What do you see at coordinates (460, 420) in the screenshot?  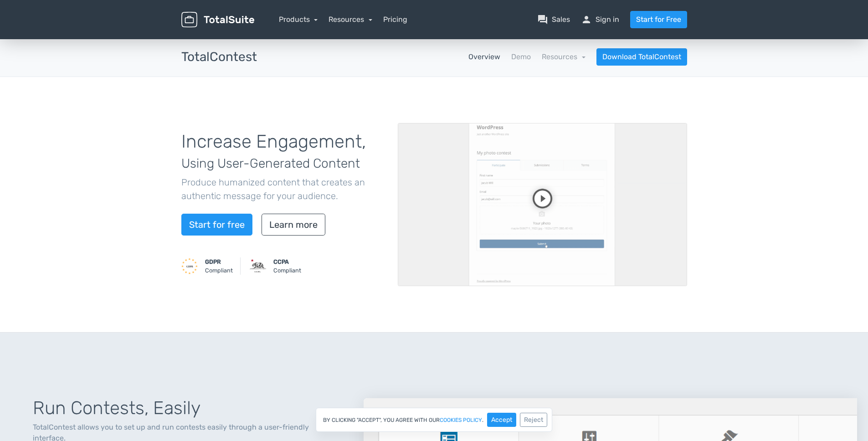 I see `a: cookies policy` at bounding box center [460, 420].